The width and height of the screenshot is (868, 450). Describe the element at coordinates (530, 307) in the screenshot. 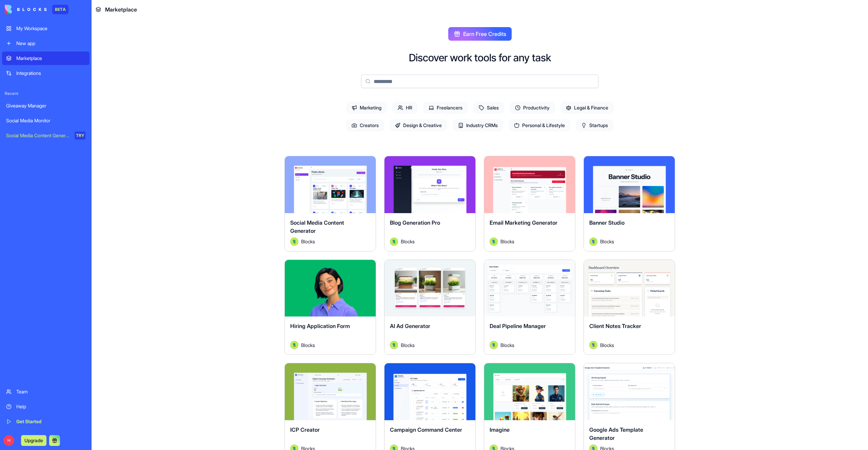

I see `a: Deal Pipeline ManagerAvatarBlocks` at that location.